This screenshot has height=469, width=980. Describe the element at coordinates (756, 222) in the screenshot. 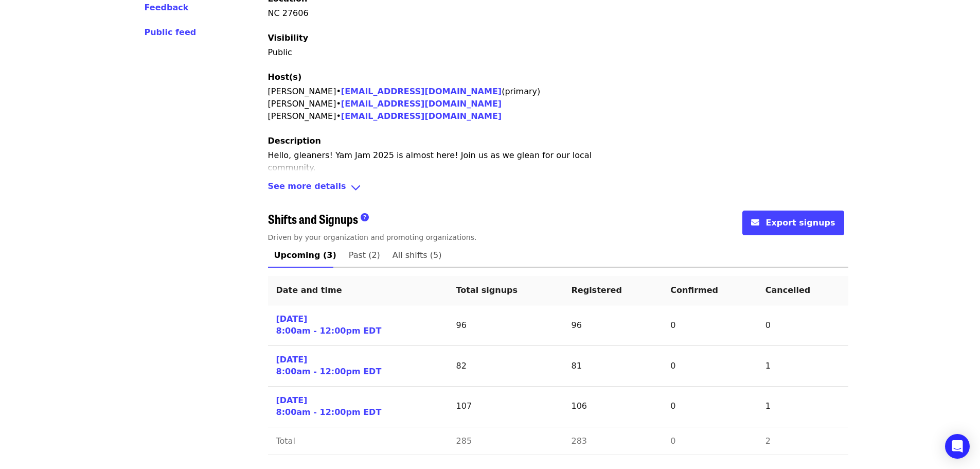

I see `i: envelope icon` at that location.